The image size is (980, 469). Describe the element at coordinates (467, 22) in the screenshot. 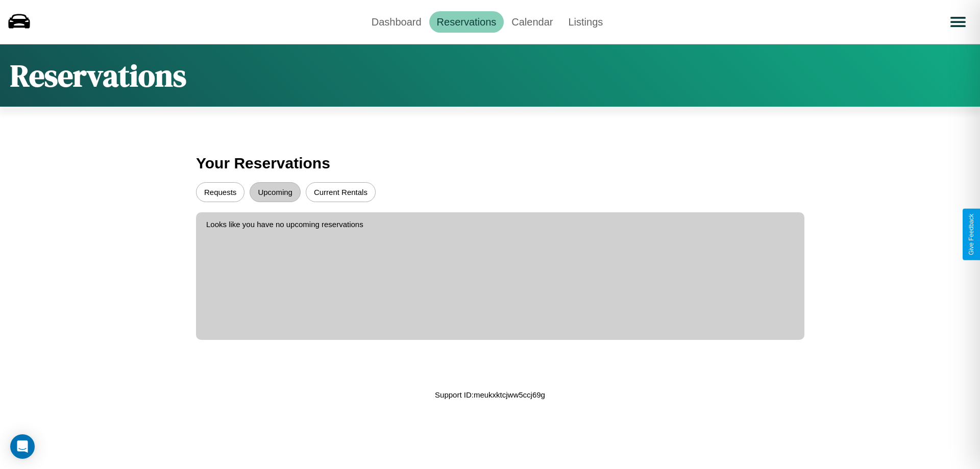

I see `a: Reservations` at that location.